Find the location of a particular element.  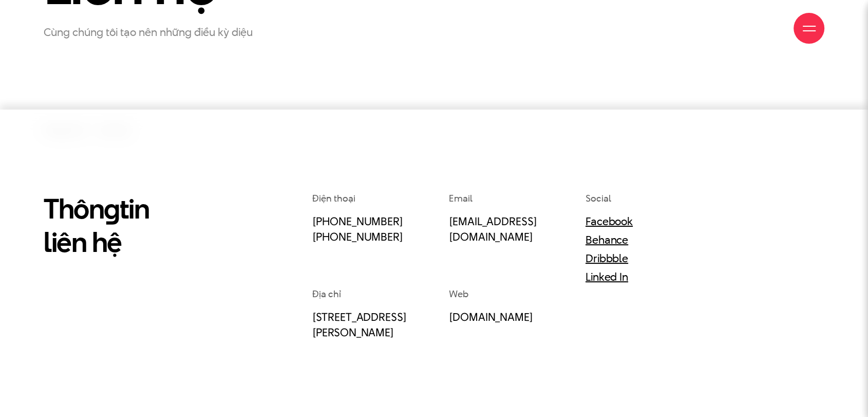

span: Social is located at coordinates (598, 198).